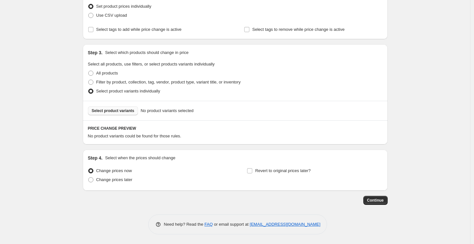 Image resolution: width=474 pixels, height=244 pixels. I want to click on h6: PRICE CHANGE PREVIEW, so click(235, 128).